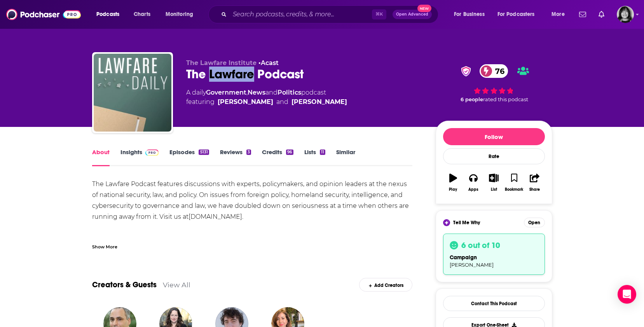 The image size is (644, 327). I want to click on div: Rate, so click(494, 156).